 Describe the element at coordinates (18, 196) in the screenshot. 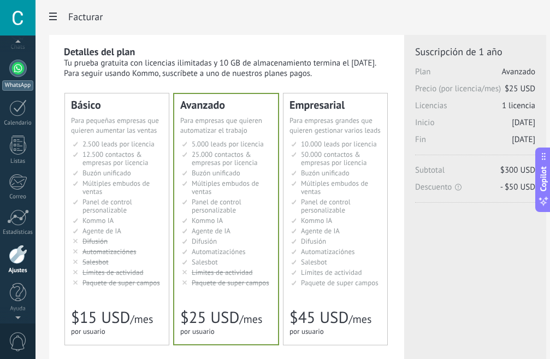

I see `div: Correo` at that location.